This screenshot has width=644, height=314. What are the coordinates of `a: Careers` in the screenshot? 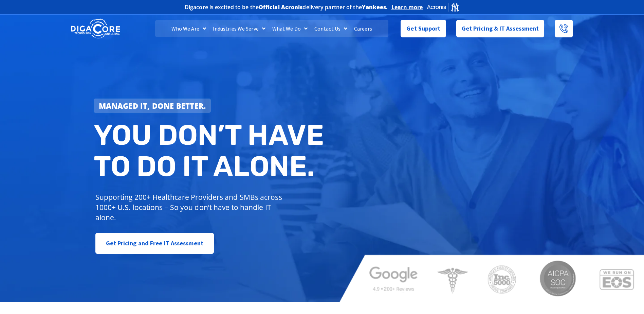 It's located at (363, 29).